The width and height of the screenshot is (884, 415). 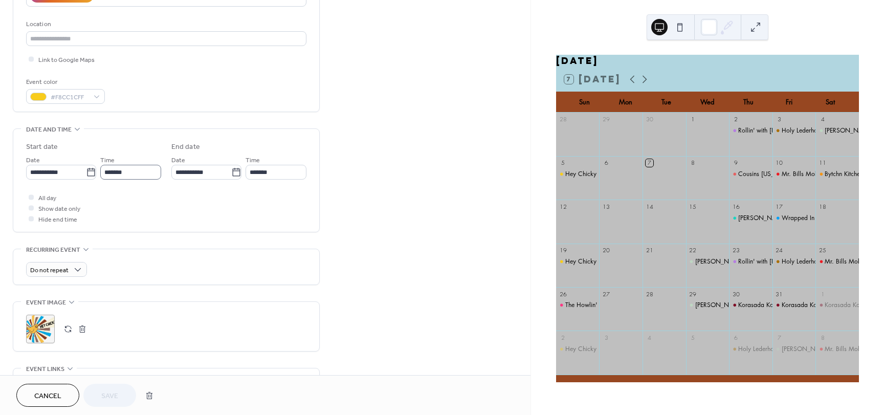 I want to click on div: 25, so click(x=822, y=250).